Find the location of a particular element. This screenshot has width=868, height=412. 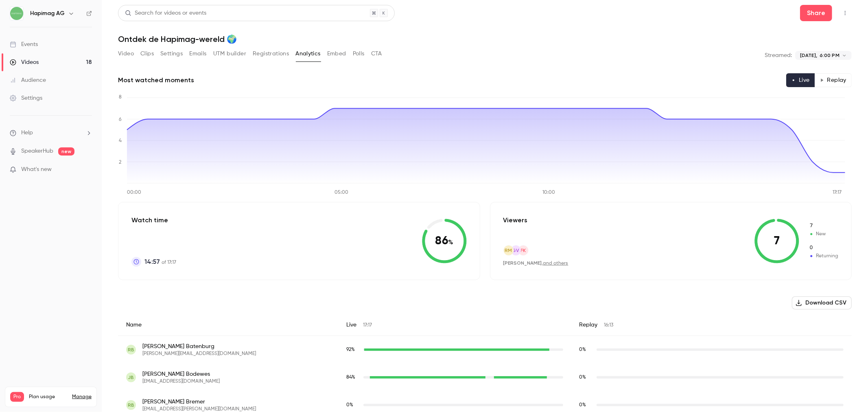

span: 92 % is located at coordinates (351, 349).